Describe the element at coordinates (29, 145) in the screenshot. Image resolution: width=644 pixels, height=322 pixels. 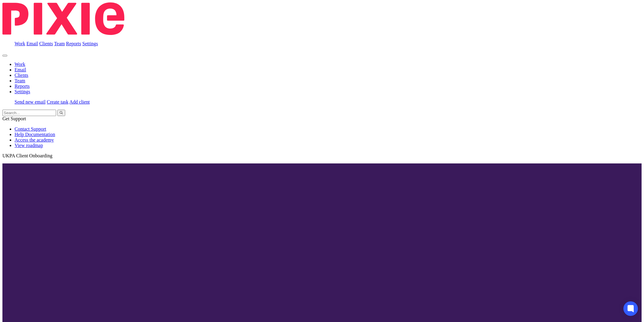
I see `a: View roadmap` at that location.